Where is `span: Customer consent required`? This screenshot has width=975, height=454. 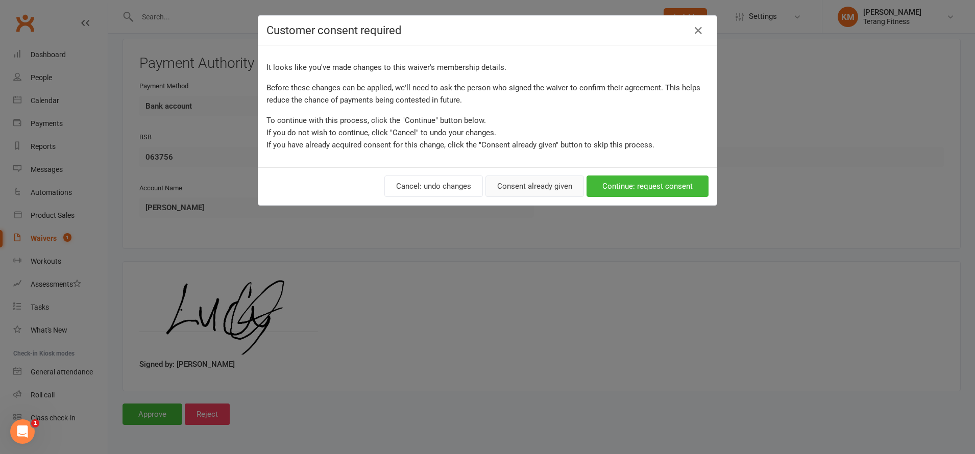
span: Customer consent required is located at coordinates (334, 30).